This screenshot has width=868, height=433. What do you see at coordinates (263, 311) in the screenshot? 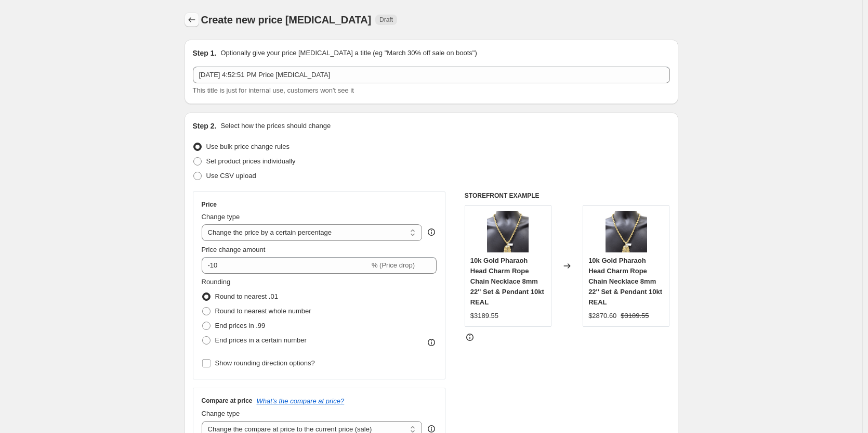
I see `span: Round to nearest whole number` at bounding box center [263, 311].